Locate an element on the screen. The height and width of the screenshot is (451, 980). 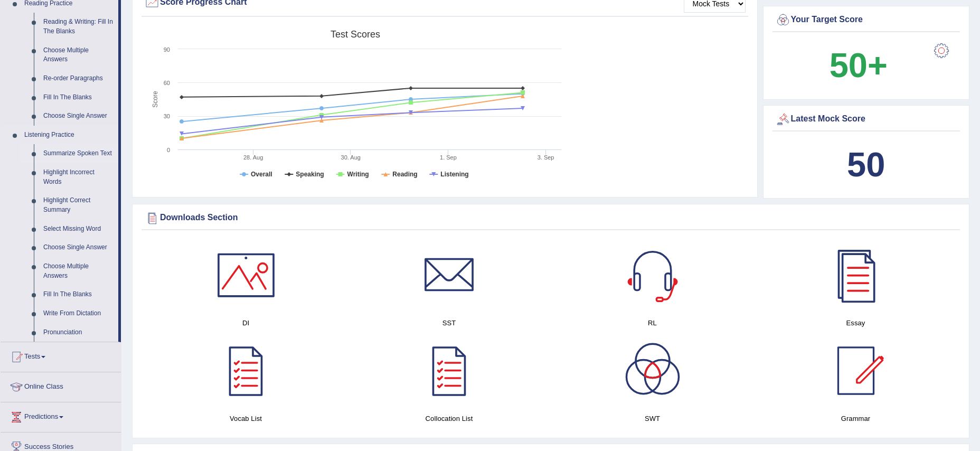
h4: Essay is located at coordinates (855, 323).